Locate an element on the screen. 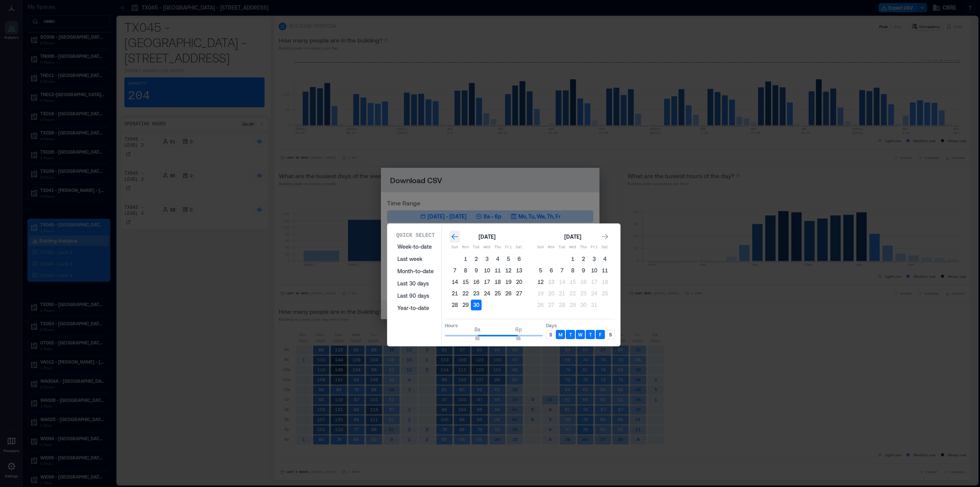 The height and width of the screenshot is (487, 980). p: Tue is located at coordinates (477, 247).